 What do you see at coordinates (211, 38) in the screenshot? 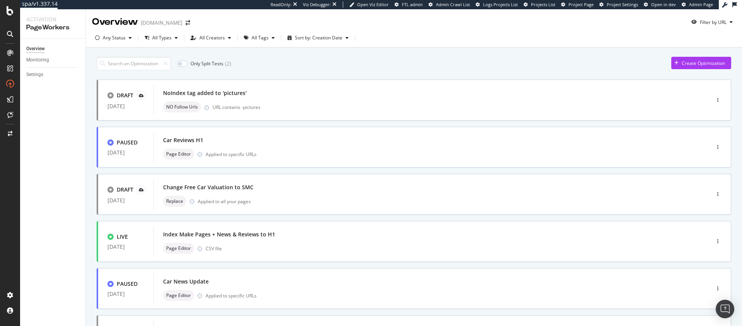
I see `button: All Creators` at bounding box center [211, 38].